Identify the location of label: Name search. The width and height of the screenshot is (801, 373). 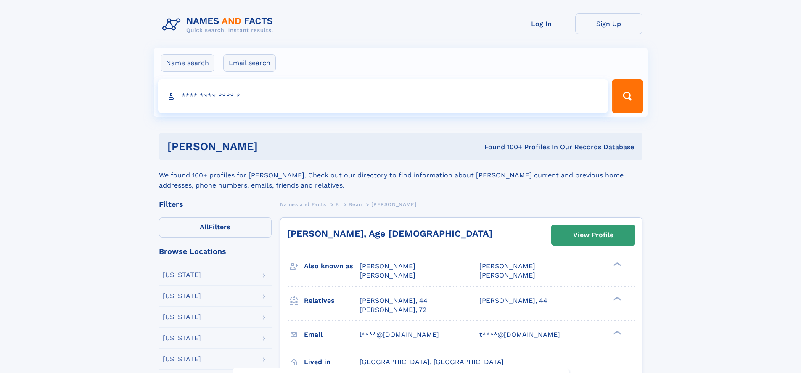
(187, 63).